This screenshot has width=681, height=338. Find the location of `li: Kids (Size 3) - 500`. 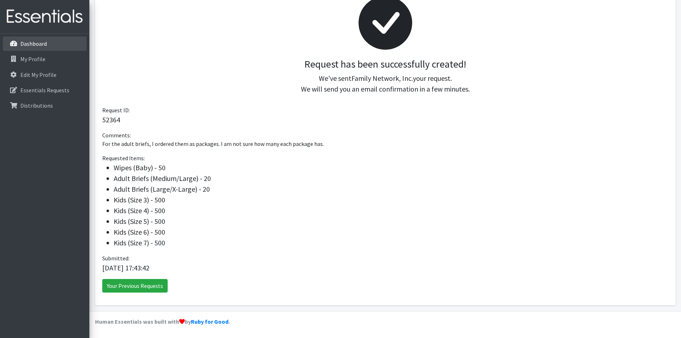

li: Kids (Size 3) - 500 is located at coordinates (391, 200).